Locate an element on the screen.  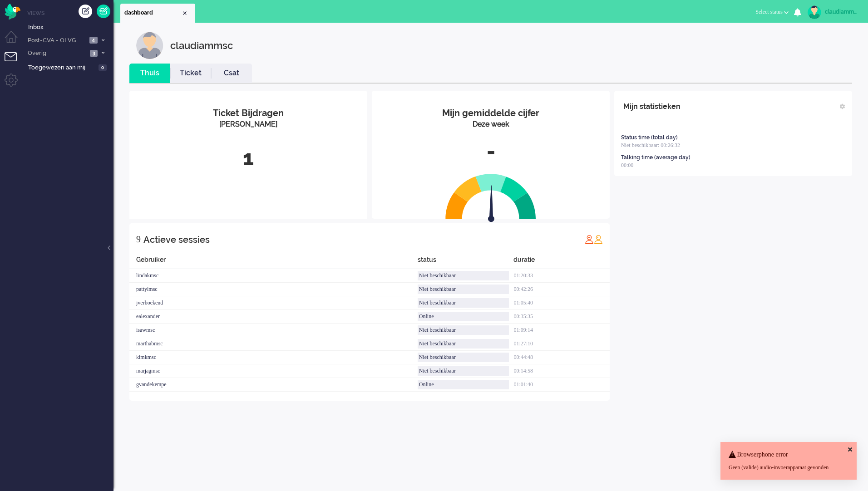
div: 01:27:10 is located at coordinates (562, 344).